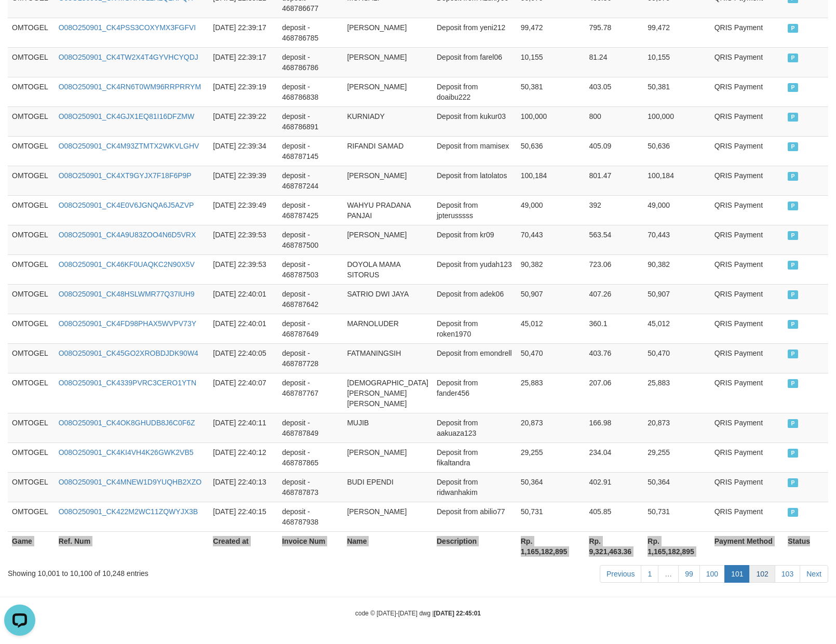  I want to click on td: deposit - 468787767, so click(310, 393).